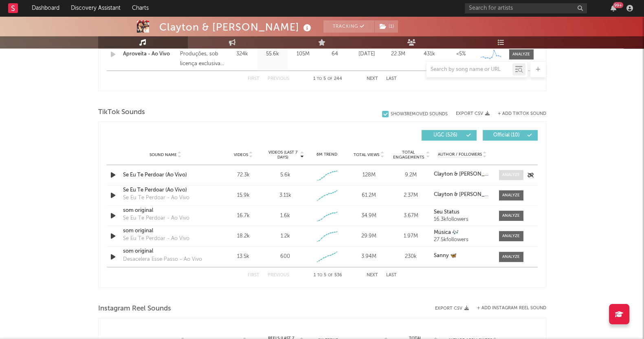 Image resolution: width=644 pixels, height=339 pixels. I want to click on div: 72.3k, so click(243, 175).